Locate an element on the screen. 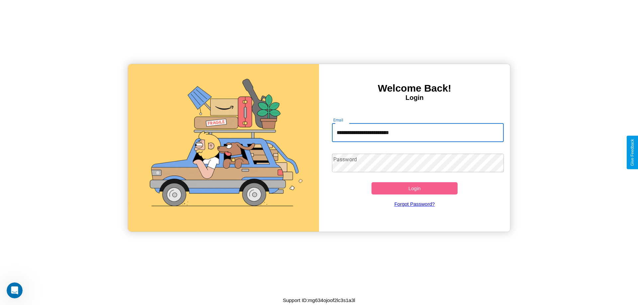 The height and width of the screenshot is (305, 638). a: Forgot Password? is located at coordinates (415, 204).